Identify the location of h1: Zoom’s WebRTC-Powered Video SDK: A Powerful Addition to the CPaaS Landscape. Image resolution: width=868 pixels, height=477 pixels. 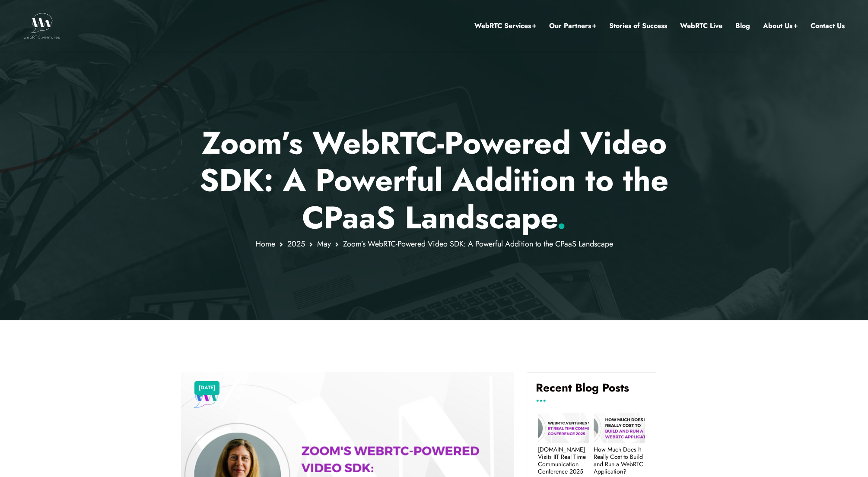
(434, 180).